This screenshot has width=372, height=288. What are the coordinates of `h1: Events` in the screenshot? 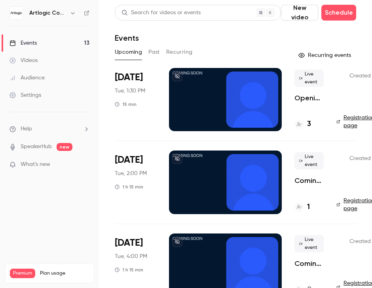 It's located at (126, 38).